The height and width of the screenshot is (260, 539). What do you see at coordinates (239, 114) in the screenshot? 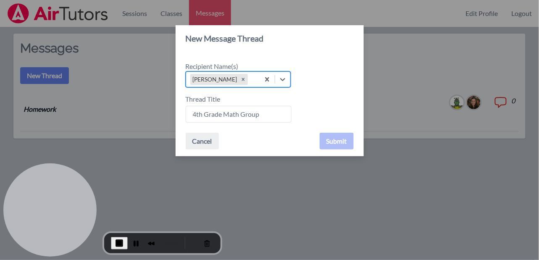
I see `input: ex, 6th Grade Math` at bounding box center [239, 114].